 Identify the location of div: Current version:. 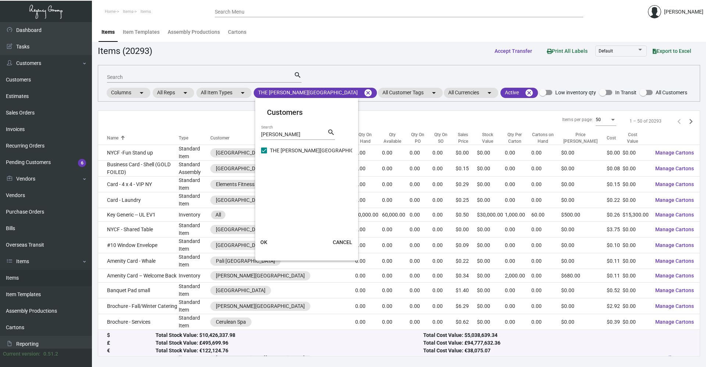
(22, 354).